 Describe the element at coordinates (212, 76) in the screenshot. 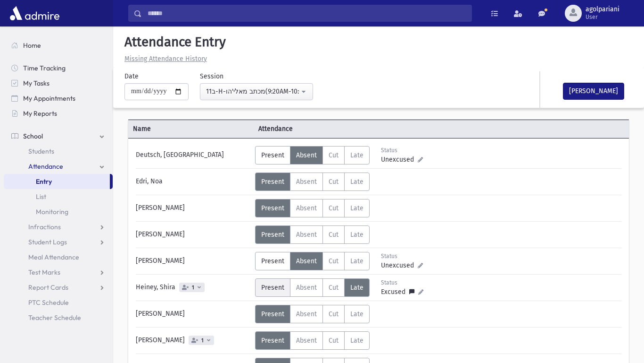

I see `label: Session` at that location.